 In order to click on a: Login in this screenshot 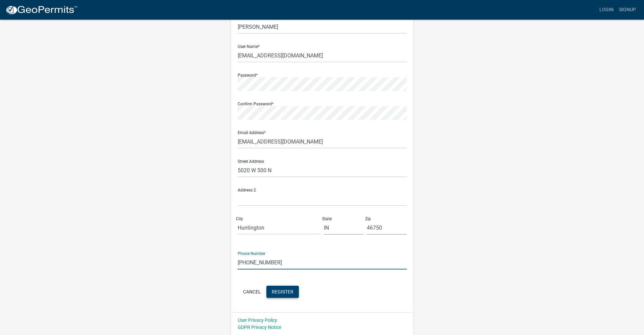, I will do `click(606, 10)`.